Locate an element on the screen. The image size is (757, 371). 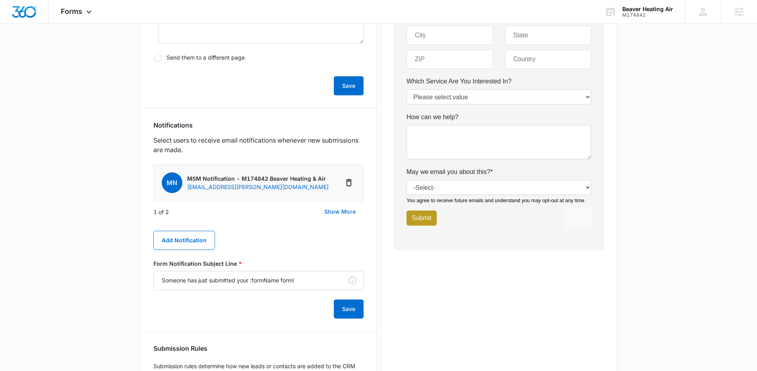
span: Forms is located at coordinates (72, 11).